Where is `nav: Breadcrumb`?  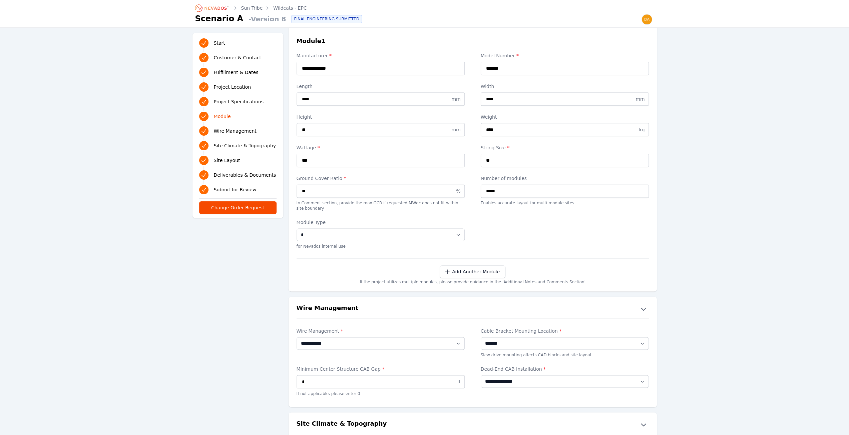 nav: Breadcrumb is located at coordinates (251, 8).